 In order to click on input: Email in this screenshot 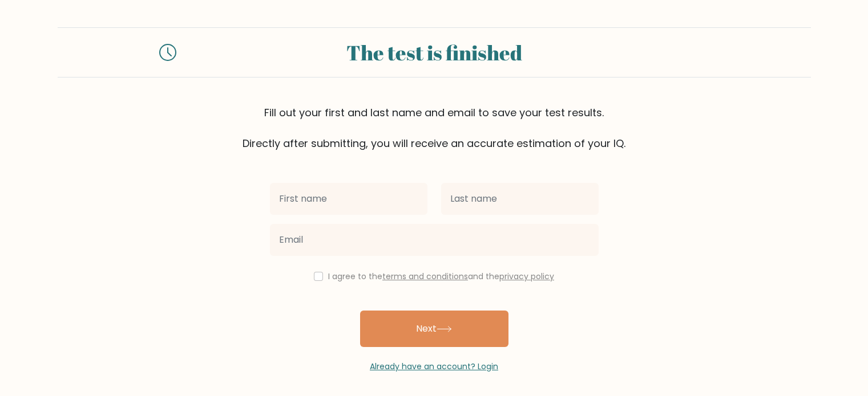, I will do `click(434, 240)`.